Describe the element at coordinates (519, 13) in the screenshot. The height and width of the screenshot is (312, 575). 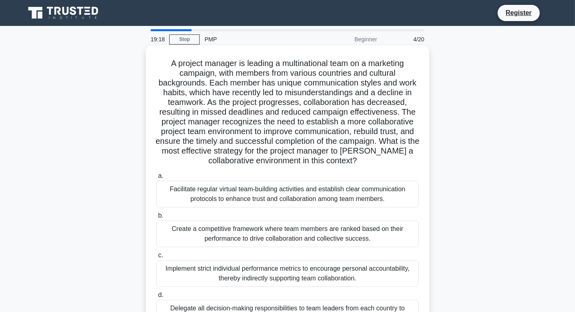
I see `a: Register` at that location.